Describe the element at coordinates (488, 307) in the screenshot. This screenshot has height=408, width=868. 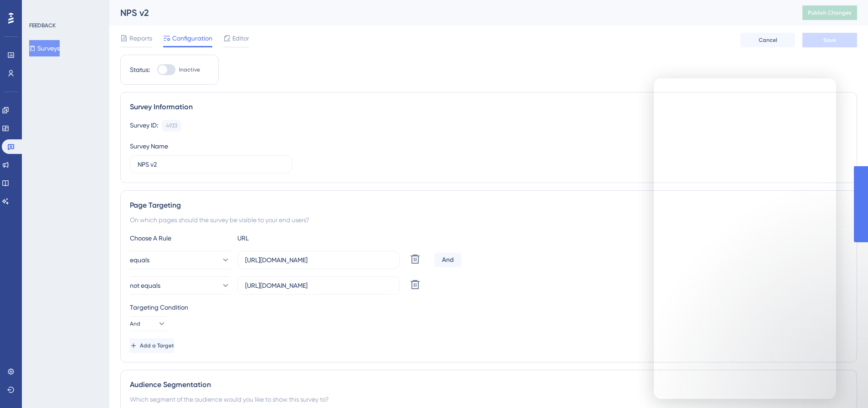
I see `div: Targeting Condition` at that location.